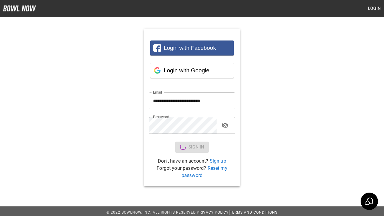  What do you see at coordinates (192, 48) in the screenshot?
I see `button: Login with Facebook` at bounding box center [192, 48].